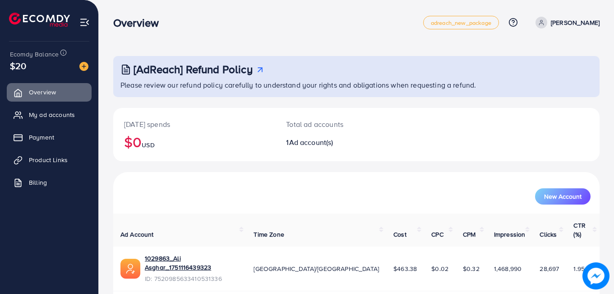 The height and width of the screenshot is (294, 614). What do you see at coordinates (461, 23) in the screenshot?
I see `a: adreach_new_package` at bounding box center [461, 23].